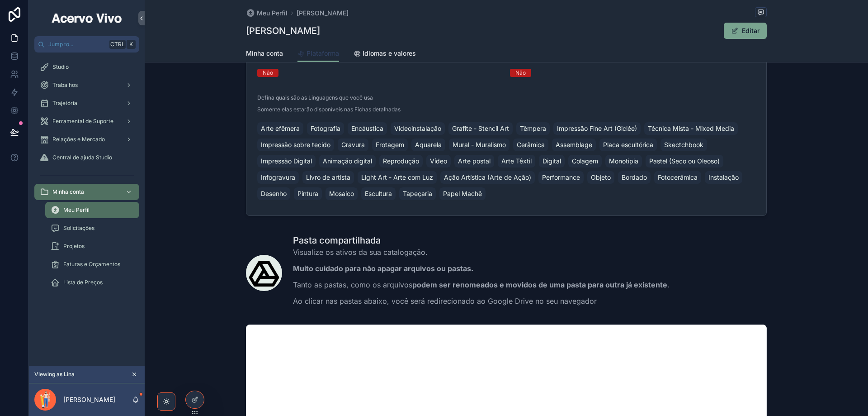  Describe the element at coordinates (481, 252) in the screenshot. I see `p: Visualize os ativos da sua catalogação.` at that location.